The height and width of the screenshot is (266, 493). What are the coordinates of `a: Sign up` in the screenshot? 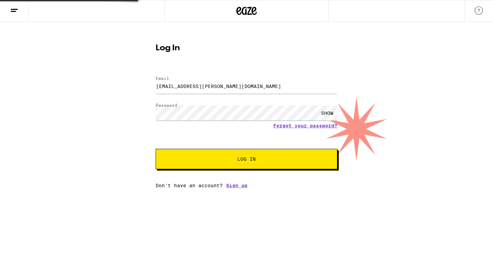 It's located at (237, 185).